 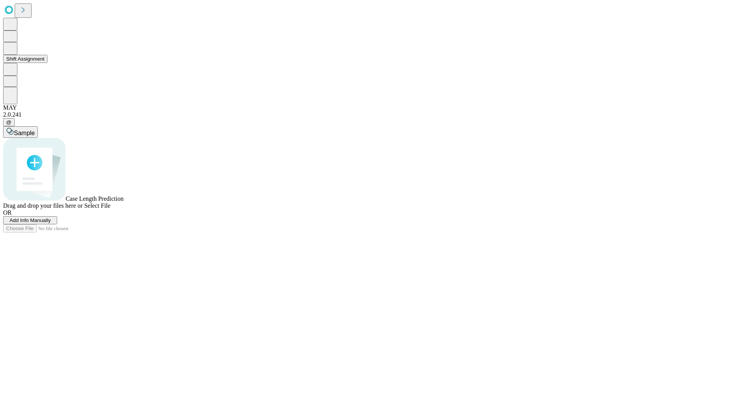 What do you see at coordinates (30, 220) in the screenshot?
I see `span: Add Info Manually` at bounding box center [30, 220].